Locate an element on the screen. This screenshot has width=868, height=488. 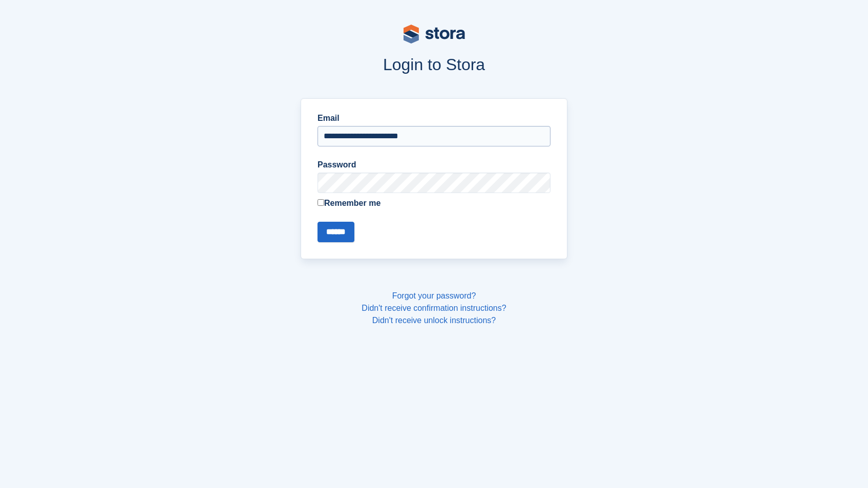
a: Didn't receive confirmation instructions? is located at coordinates (434, 308).